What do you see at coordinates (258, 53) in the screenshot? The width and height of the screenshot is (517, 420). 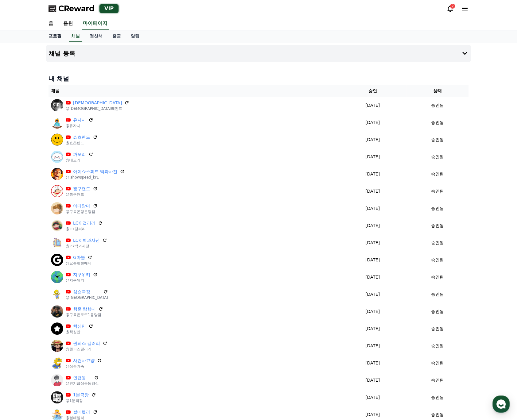 I see `button: 채널 등록` at bounding box center [258, 53].